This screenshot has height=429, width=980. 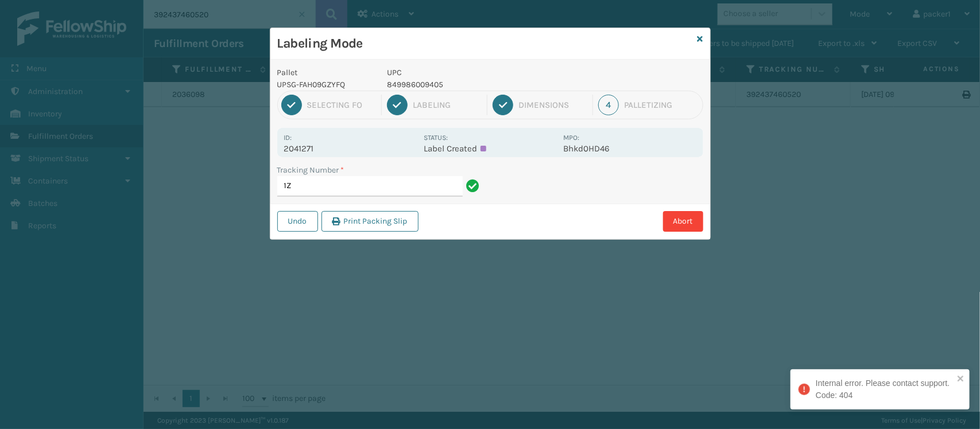 What do you see at coordinates (342, 105) in the screenshot?
I see `div: Selecting FO` at bounding box center [342, 105].